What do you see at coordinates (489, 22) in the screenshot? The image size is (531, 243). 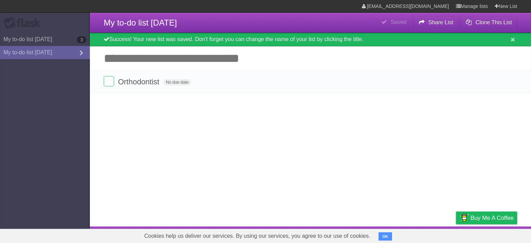 I see `button: Clone This List` at bounding box center [489, 22].